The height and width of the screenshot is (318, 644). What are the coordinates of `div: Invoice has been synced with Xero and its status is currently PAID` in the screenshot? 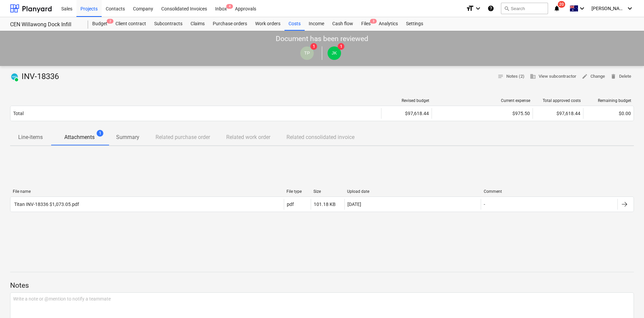 It's located at (15, 77).